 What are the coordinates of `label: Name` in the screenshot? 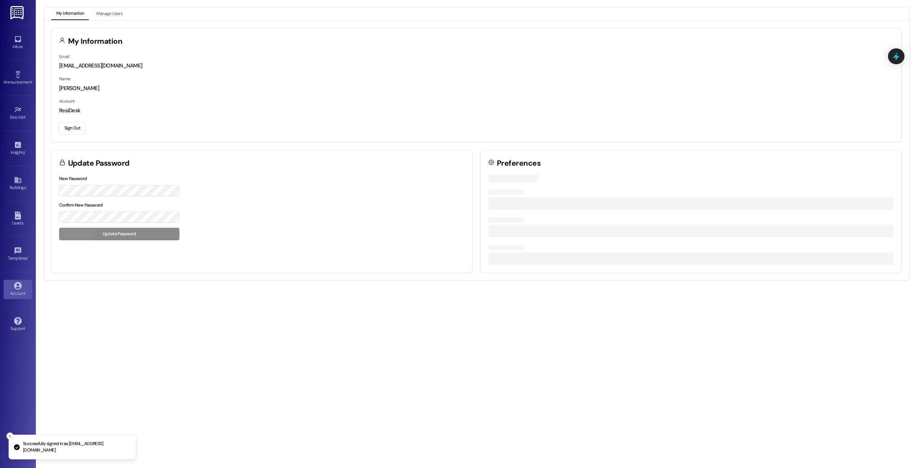 It's located at (65, 79).